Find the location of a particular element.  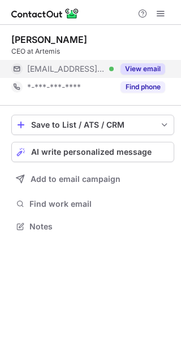

button: AI write personalized message is located at coordinates (93, 152).